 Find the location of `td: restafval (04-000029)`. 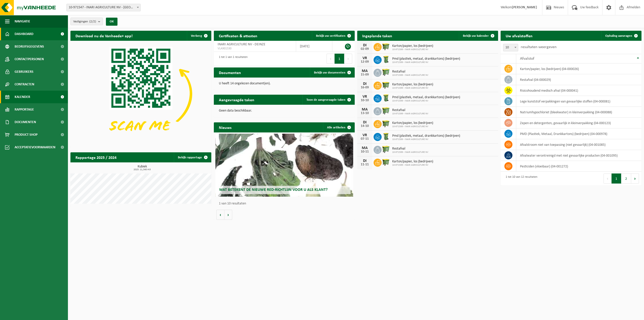

td: restafval (04-000029) is located at coordinates (578, 79).